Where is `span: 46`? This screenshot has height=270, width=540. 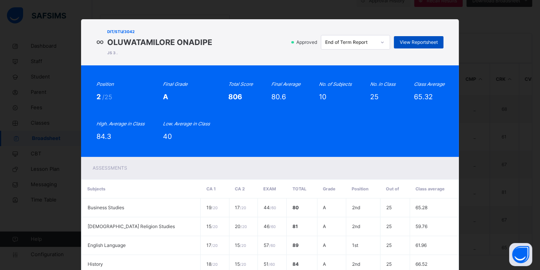
span: 46 is located at coordinates (270, 226).